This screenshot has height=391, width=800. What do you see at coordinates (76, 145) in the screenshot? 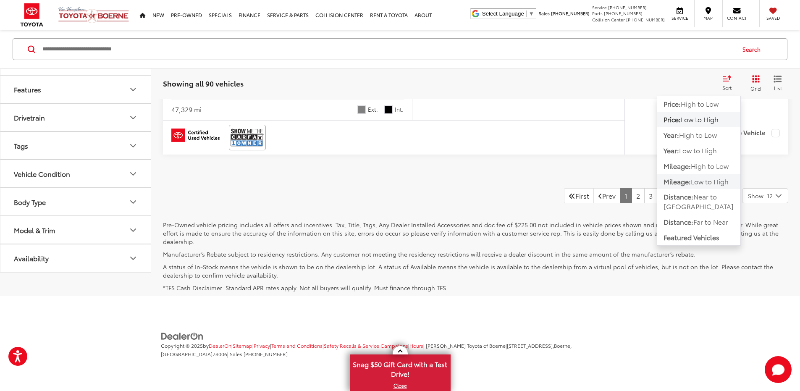
I see `button: TagsTags` at bounding box center [76, 145].